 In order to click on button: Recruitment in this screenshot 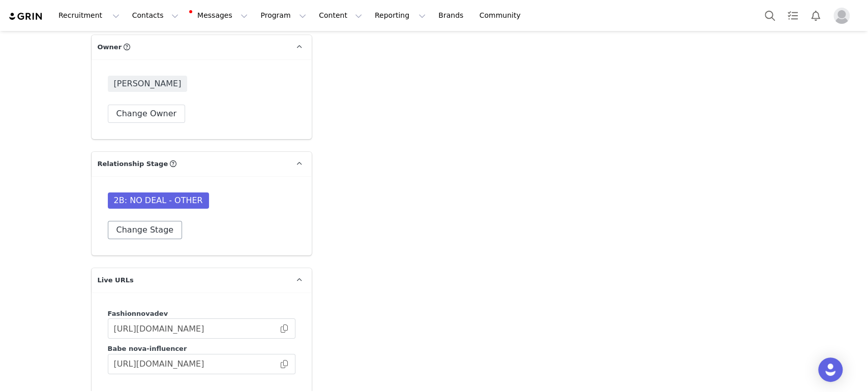, I will do `click(89, 15)`.